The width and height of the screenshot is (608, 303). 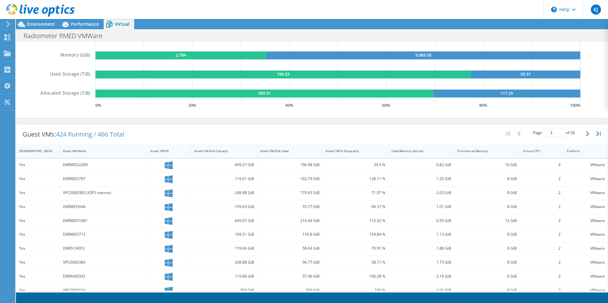 What do you see at coordinates (290, 193) in the screenshot?
I see `div: 179.93 GiB` at bounding box center [290, 193].